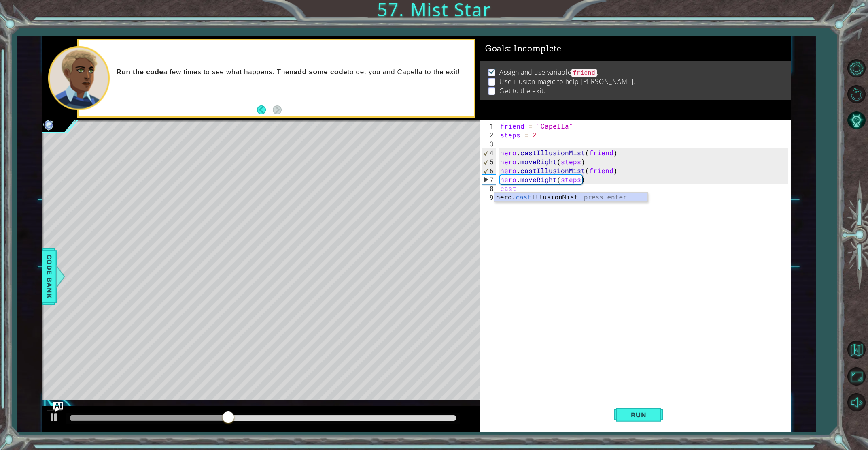 This screenshot has height=450, width=868. Describe the element at coordinates (584, 73) in the screenshot. I see `code: friend` at that location.